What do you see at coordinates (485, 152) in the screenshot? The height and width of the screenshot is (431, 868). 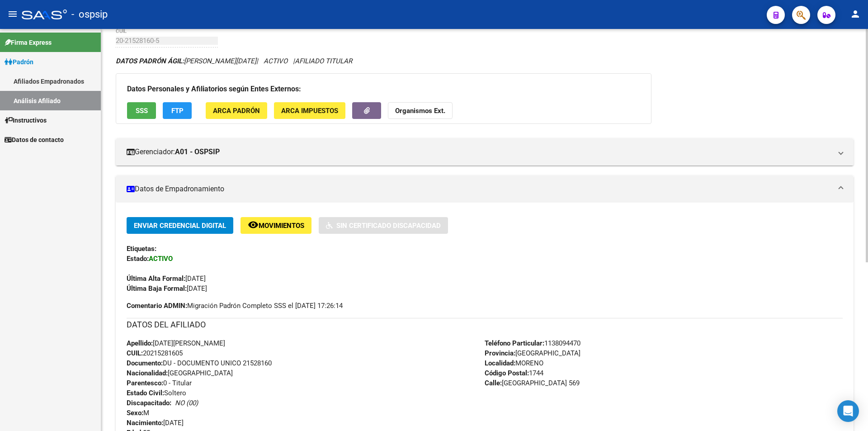 I see `mat-expansion-panel-header: Gerenciador:A01 - OSPSIP` at bounding box center [485, 152].